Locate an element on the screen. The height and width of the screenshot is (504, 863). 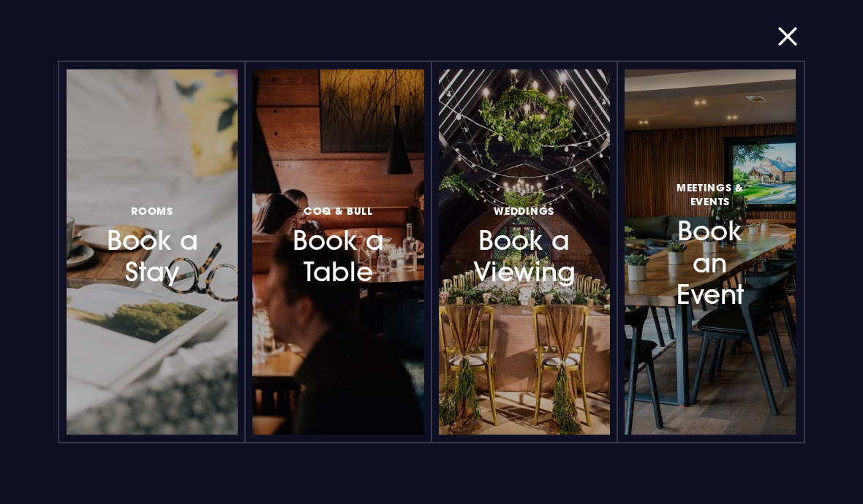
h3: Book a Table is located at coordinates (338, 244).